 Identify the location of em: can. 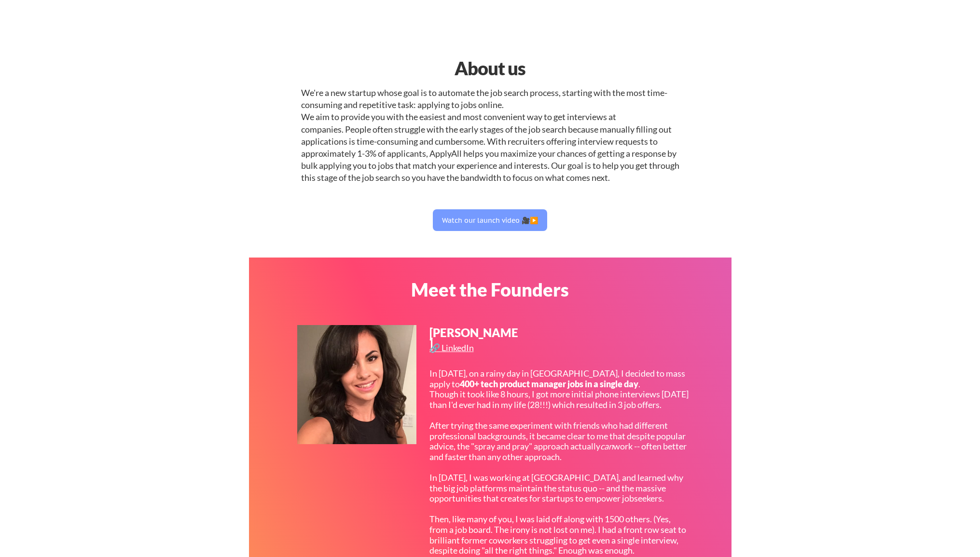
(606, 446).